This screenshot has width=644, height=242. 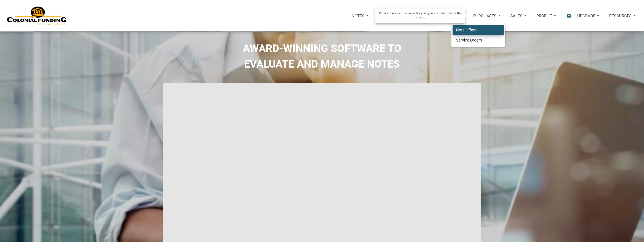 What do you see at coordinates (546, 16) in the screenshot?
I see `a: Profile` at bounding box center [546, 16].